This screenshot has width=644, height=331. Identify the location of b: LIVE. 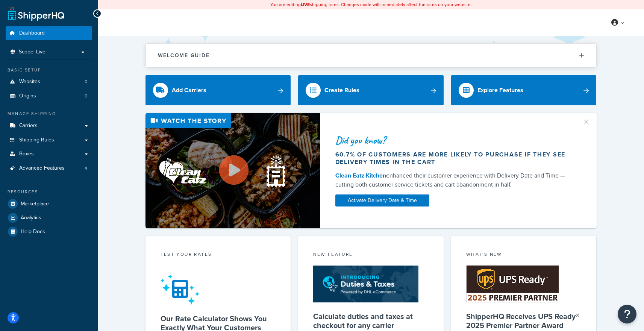
(306, 5).